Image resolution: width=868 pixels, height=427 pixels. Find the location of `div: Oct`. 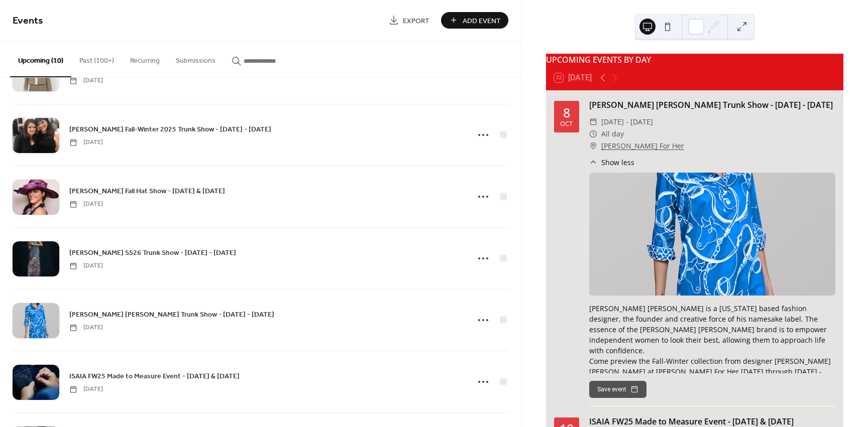

div: Oct is located at coordinates (566, 124).